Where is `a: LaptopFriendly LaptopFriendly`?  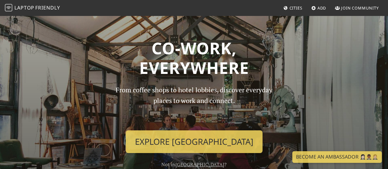 a: LaptopFriendly LaptopFriendly is located at coordinates (32, 8).